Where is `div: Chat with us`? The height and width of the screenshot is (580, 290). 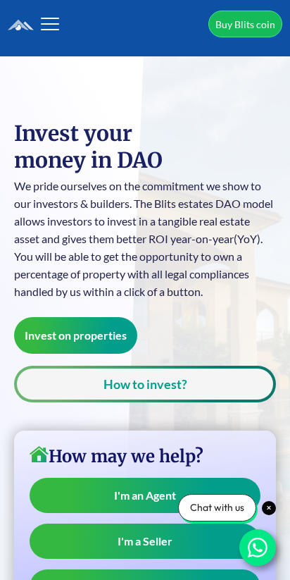
div: Chat with us is located at coordinates (217, 507).